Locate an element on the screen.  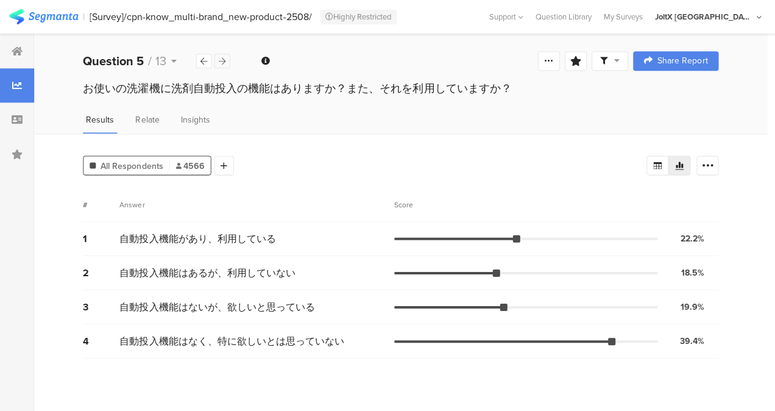
div: Highly Restricted is located at coordinates (358, 17).